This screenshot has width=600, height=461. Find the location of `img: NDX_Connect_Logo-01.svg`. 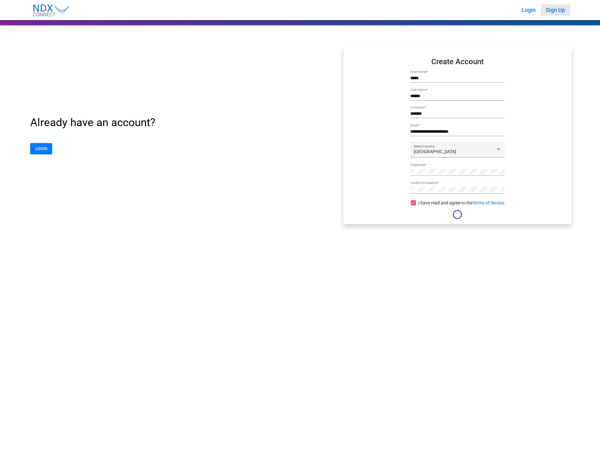

img: NDX_Connect_Logo-01.svg is located at coordinates (51, 10).